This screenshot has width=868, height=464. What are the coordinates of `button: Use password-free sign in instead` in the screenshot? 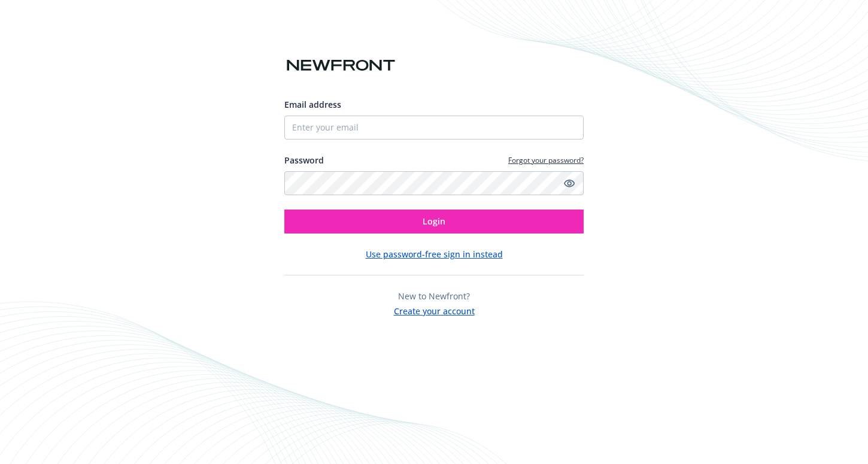 It's located at (434, 254).